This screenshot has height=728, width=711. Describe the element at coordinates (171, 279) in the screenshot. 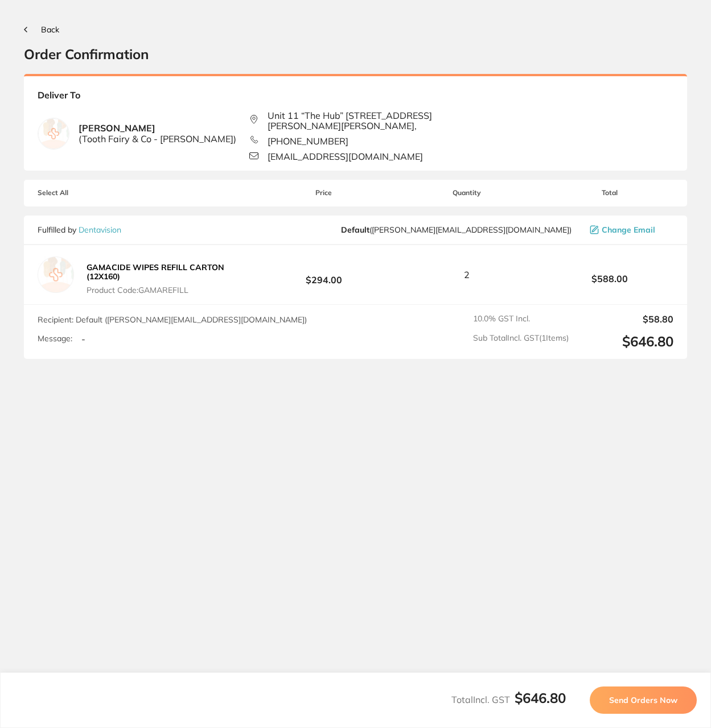

I see `button: GAMACIDE WIPES REFILL CARTON (12X160) Product Code:GAMAREFILL` at that location.